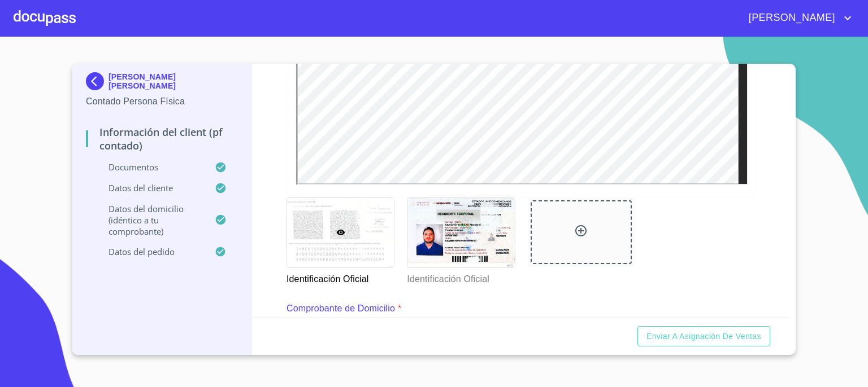 The height and width of the screenshot is (387, 868). I want to click on p: Contado Persona Física, so click(162, 102).